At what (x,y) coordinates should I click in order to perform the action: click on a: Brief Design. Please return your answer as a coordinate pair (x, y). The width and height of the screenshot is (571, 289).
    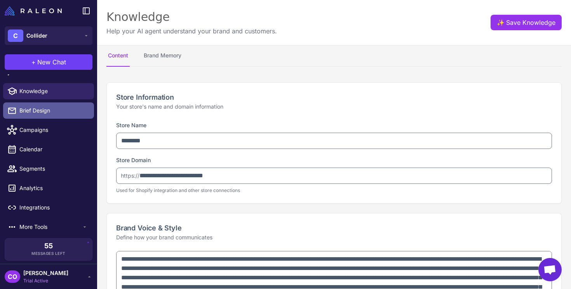
    Looking at the image, I should click on (49, 111).